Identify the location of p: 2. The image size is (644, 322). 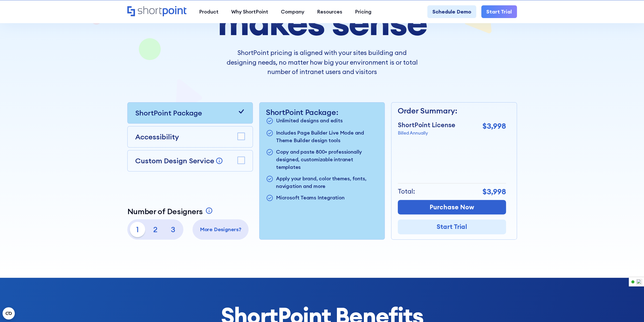
(155, 230).